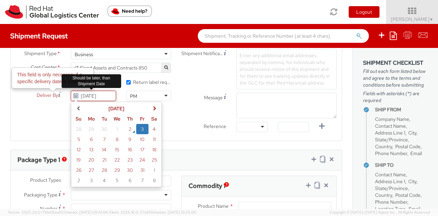  What do you see at coordinates (142, 170) in the screenshot?
I see `td: 31` at bounding box center [142, 170].